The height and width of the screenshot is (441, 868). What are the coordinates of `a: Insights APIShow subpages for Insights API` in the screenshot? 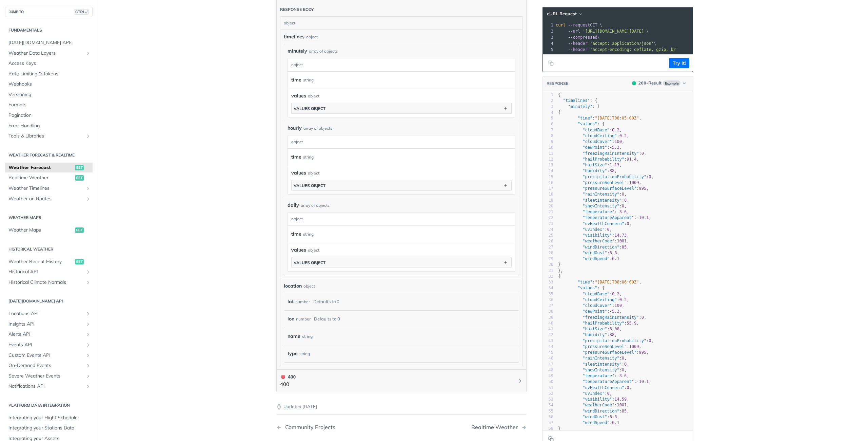 It's located at (49, 324).